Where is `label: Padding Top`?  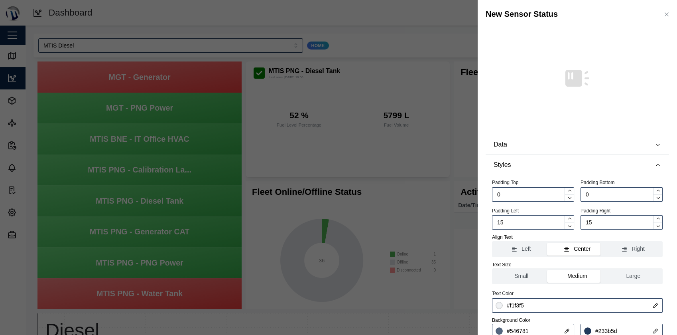 label: Padding Top is located at coordinates (505, 182).